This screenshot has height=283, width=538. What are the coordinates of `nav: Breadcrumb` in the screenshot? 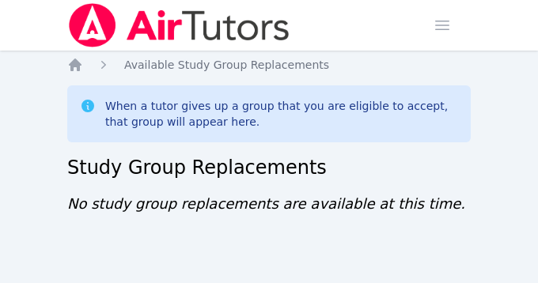 It's located at (269, 65).